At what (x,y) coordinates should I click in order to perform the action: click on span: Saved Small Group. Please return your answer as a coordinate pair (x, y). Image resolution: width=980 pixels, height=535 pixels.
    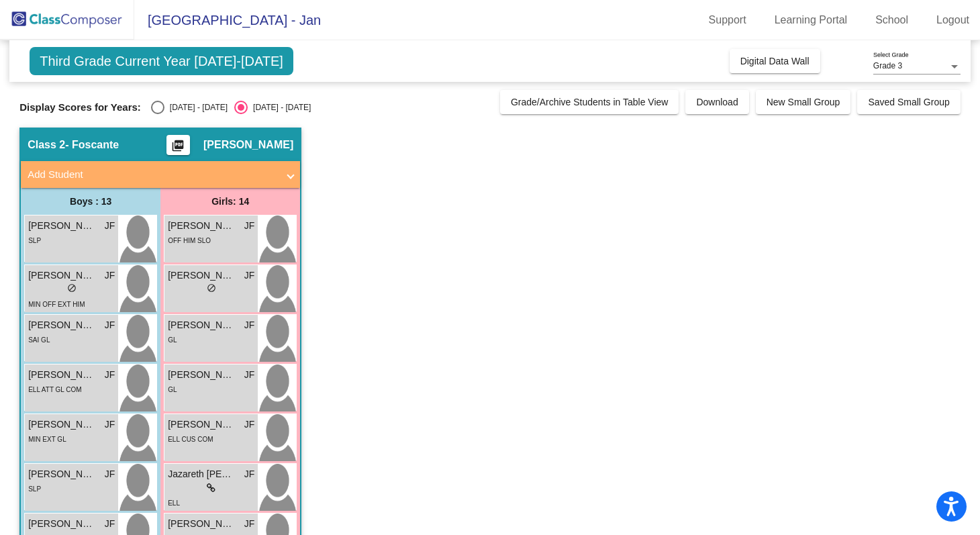
    Looking at the image, I should click on (908, 102).